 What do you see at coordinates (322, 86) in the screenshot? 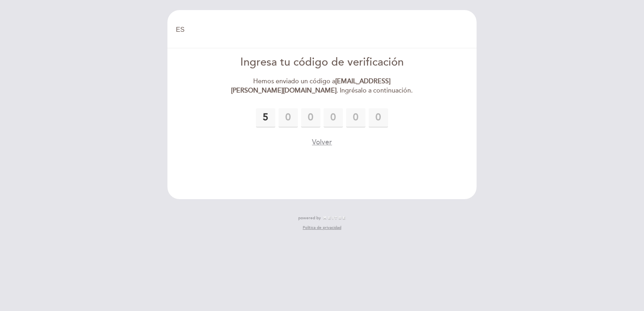
I see `div: Hemos enviado un código a . Ingrésalo a continuación.` at bounding box center [322, 86].